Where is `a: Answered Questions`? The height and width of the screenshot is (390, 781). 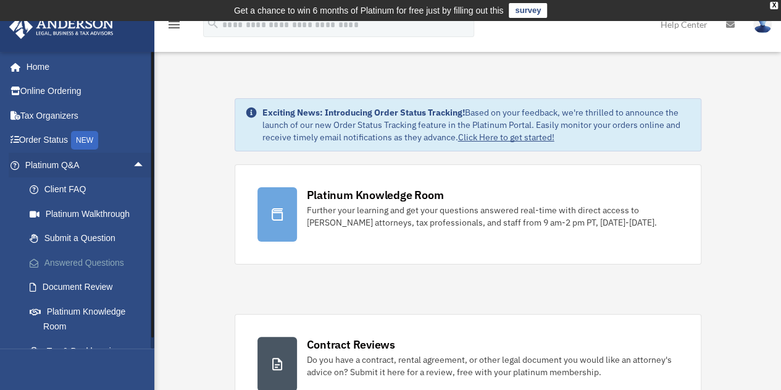
a: Answered Questions is located at coordinates (90, 262).